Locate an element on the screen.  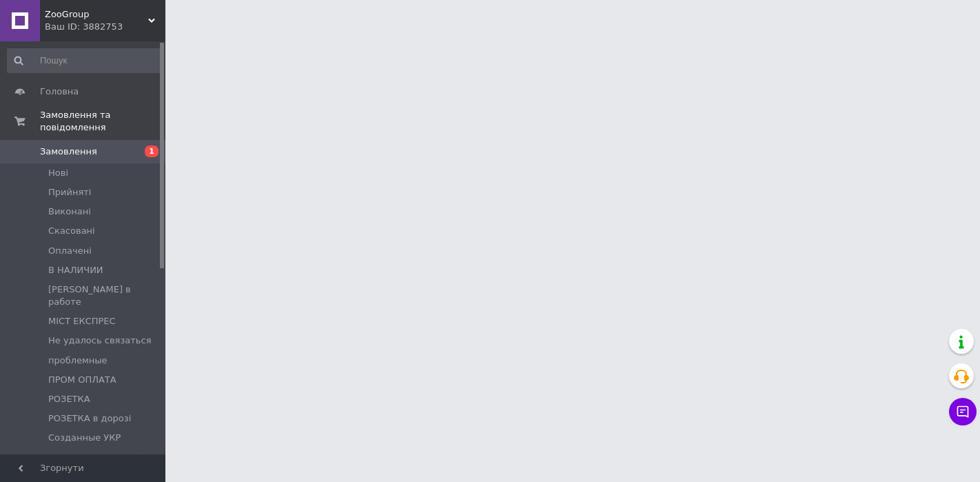
span: 1 is located at coordinates (151, 151).